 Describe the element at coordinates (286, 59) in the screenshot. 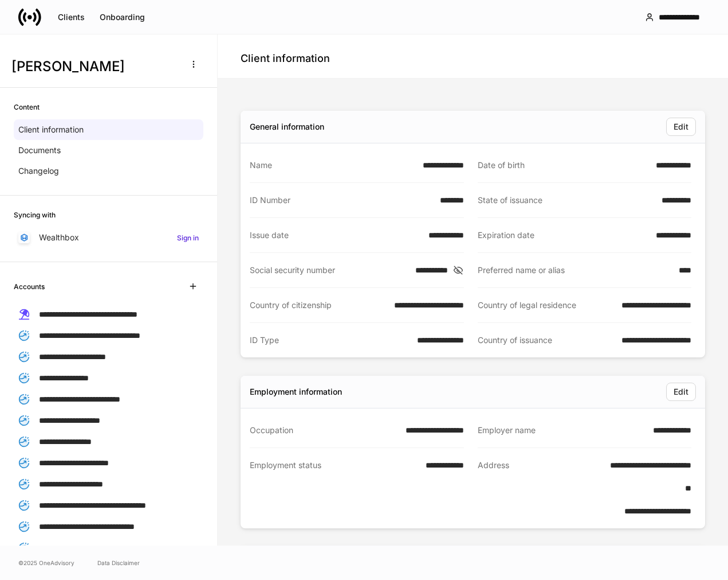

I see `h4: Client information` at that location.